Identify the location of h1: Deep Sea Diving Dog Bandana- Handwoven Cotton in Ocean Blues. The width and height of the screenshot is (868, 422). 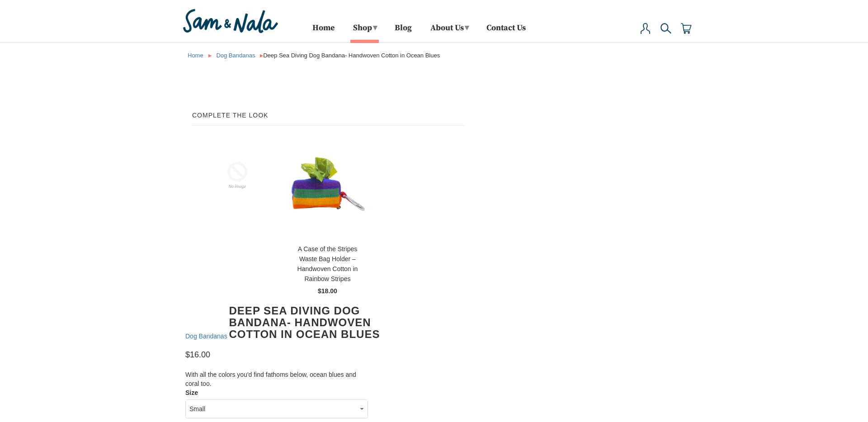
(321, 323).